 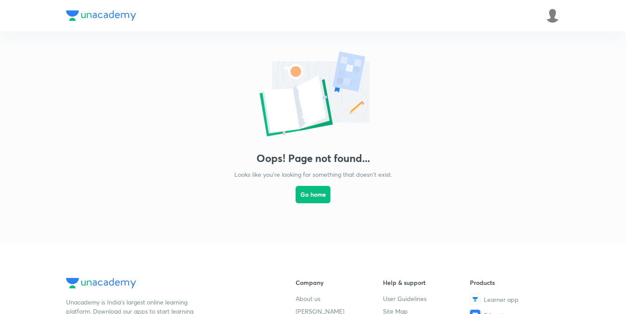 What do you see at coordinates (513, 300) in the screenshot?
I see `a: Learner app` at bounding box center [513, 300].